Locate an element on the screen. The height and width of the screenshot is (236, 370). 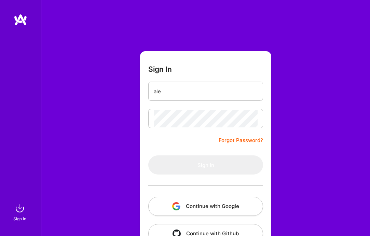
img: logo is located at coordinates (20, 20).